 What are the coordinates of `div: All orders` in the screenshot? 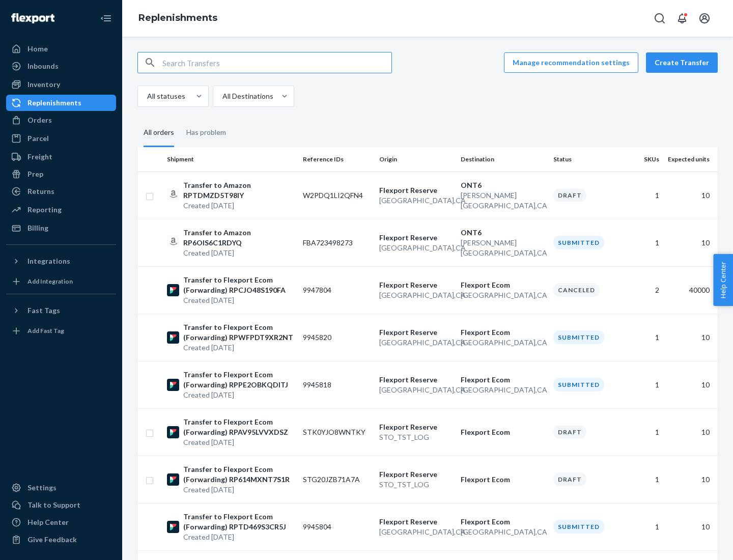 It's located at (159, 133).